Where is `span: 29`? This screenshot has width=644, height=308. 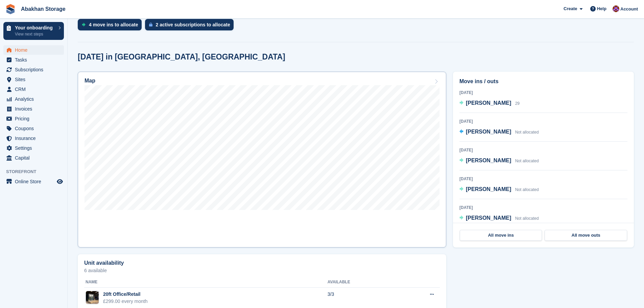
span: 29 is located at coordinates (517, 103).